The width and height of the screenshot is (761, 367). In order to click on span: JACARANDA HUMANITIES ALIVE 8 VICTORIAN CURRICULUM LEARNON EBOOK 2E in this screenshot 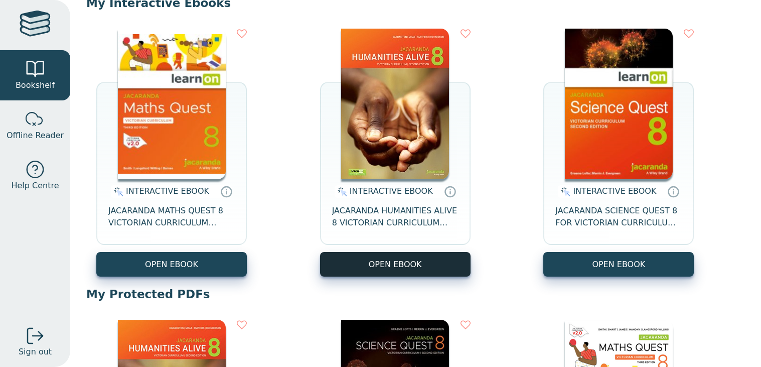, I will do `click(395, 217)`.